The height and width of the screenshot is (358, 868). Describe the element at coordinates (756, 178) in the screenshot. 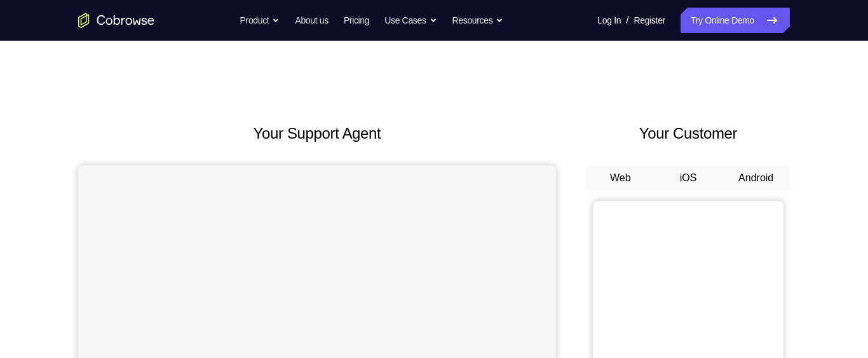

I see `button: Android` at that location.